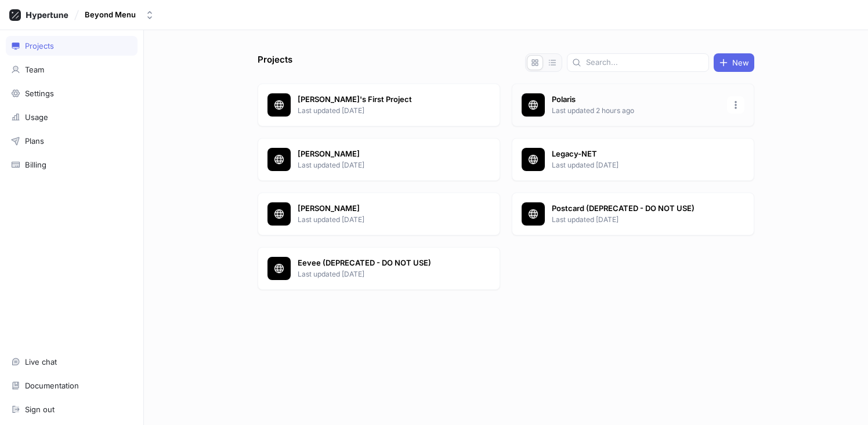  Describe the element at coordinates (39, 46) in the screenshot. I see `div: Projects` at that location.